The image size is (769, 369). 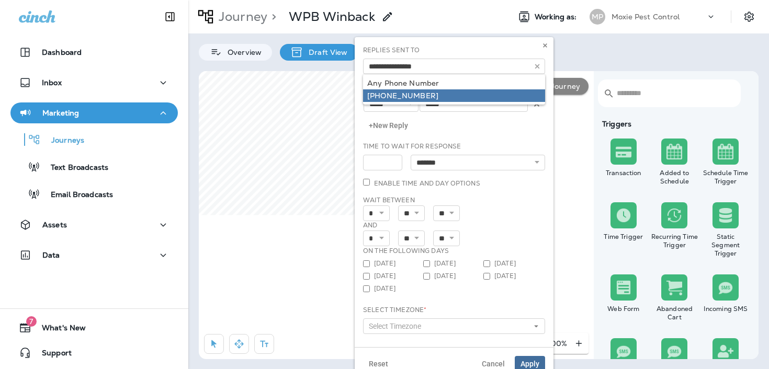 What do you see at coordinates (62, 52) in the screenshot?
I see `p: Dashboard` at bounding box center [62, 52].